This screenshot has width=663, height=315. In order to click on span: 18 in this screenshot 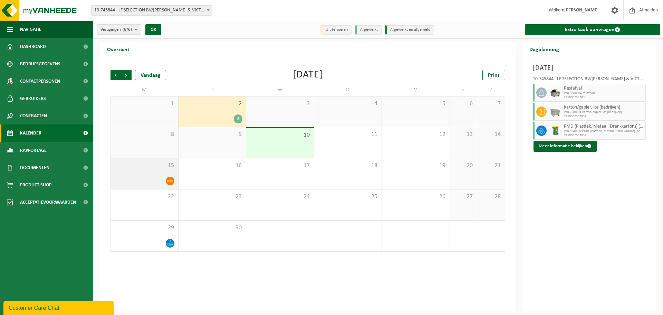, I will do `click(348, 166)`.